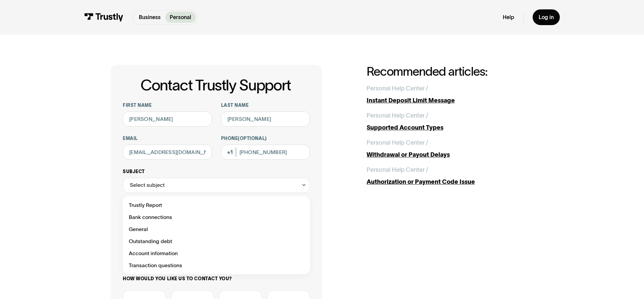 This screenshot has width=644, height=299. Describe the element at coordinates (450, 100) in the screenshot. I see `div: Instant Deposit Limit Message` at that location.